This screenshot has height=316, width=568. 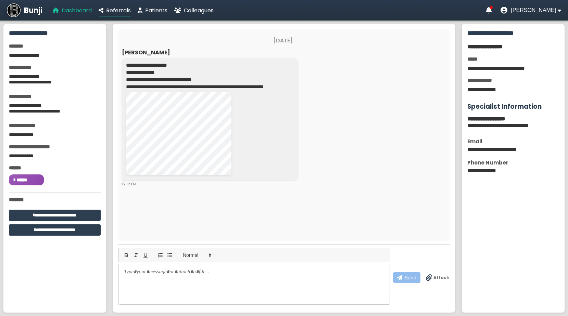 I want to click on a: Patients, so click(x=152, y=10).